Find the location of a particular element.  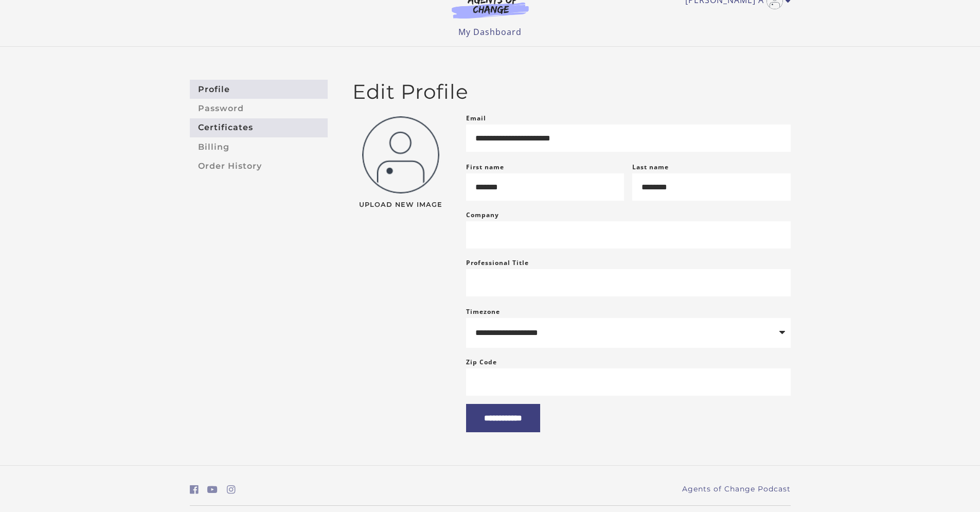

label: Zip Code is located at coordinates (481, 363).